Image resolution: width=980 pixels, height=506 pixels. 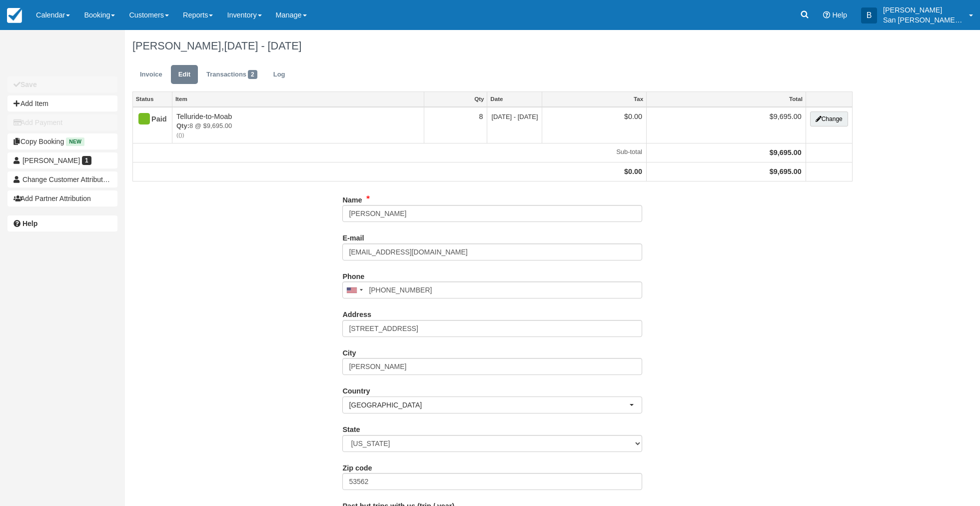 I want to click on td: Telluride-to-Moab, so click(x=298, y=125).